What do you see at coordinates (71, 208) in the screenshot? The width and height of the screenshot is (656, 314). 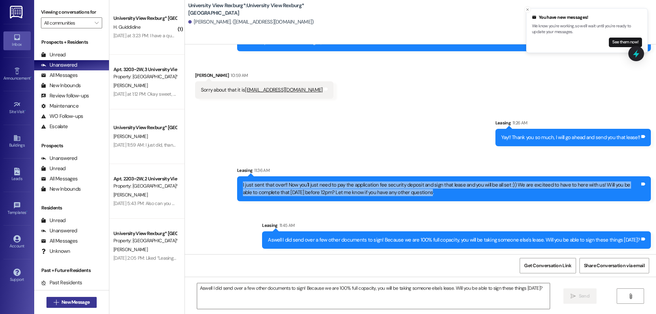 I see `div: Residents` at bounding box center [71, 208].